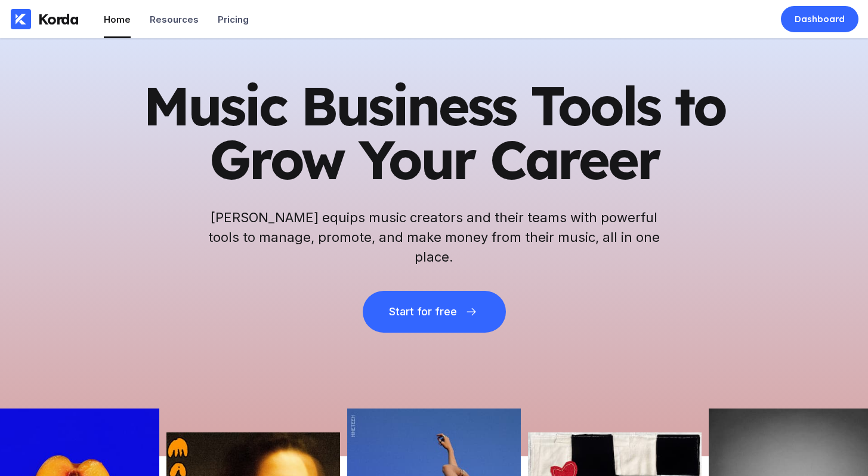  What do you see at coordinates (434, 132) in the screenshot?
I see `h1: Music Business Tools to Grow Your Career` at bounding box center [434, 132].